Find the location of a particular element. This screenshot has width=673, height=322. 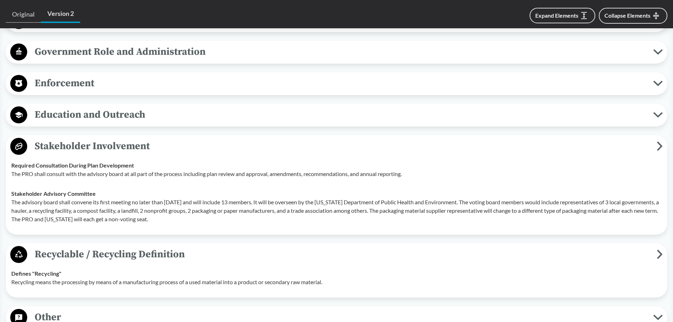

a: Version 2 is located at coordinates (60, 14).